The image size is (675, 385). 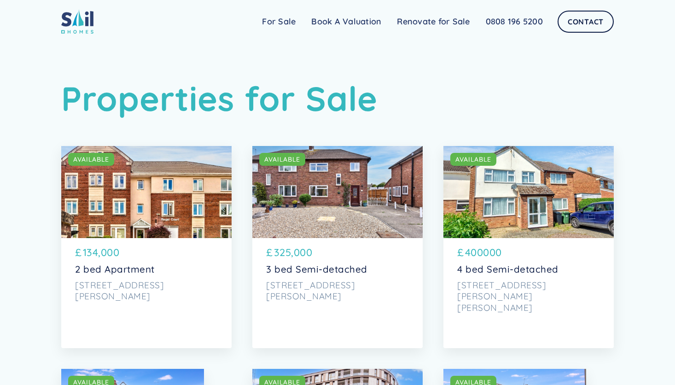 What do you see at coordinates (433, 22) in the screenshot?
I see `a: Renovate for Sale` at bounding box center [433, 22].